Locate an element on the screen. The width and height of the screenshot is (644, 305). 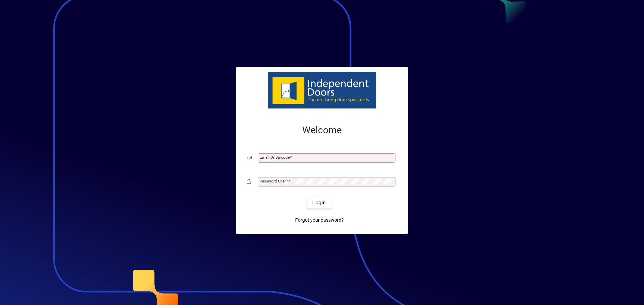
span: Forgot your password? is located at coordinates (319, 220).